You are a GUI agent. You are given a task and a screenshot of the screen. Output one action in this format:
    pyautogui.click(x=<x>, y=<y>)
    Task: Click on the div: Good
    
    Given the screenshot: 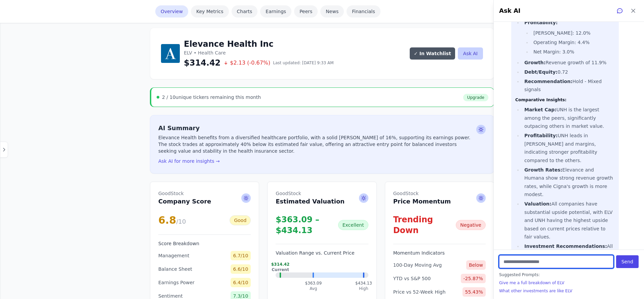 What is the action you would take?
    pyautogui.click(x=240, y=220)
    